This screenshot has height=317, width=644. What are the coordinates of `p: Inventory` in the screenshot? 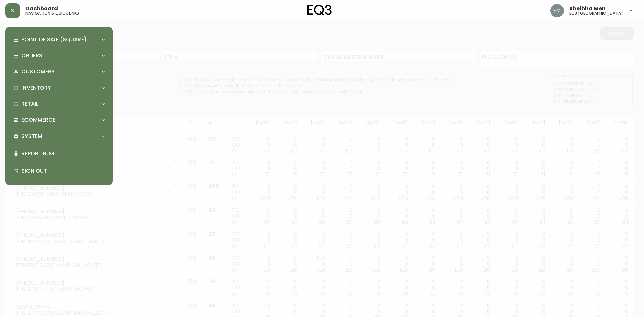 It's located at (36, 88).